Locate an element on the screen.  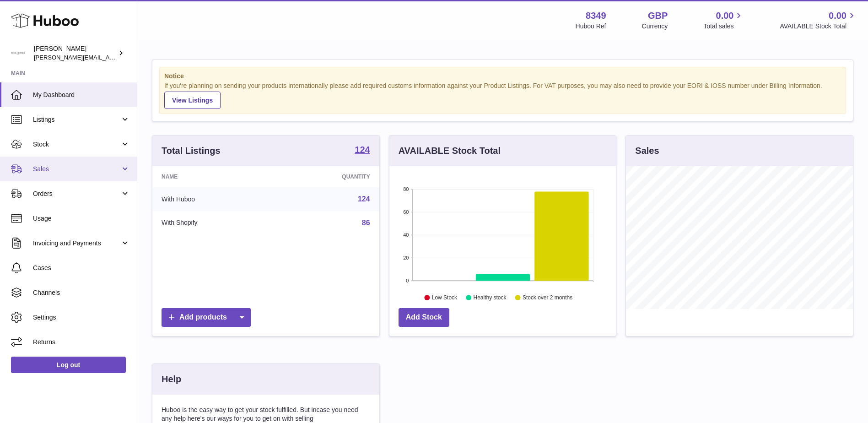
th: Name is located at coordinates (213, 177).